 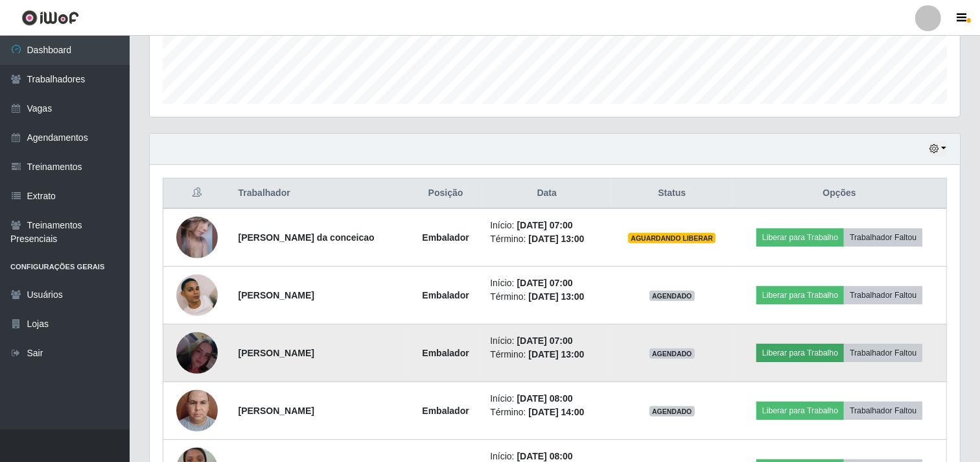 I want to click on img: CoreUI Logo, so click(x=50, y=18).